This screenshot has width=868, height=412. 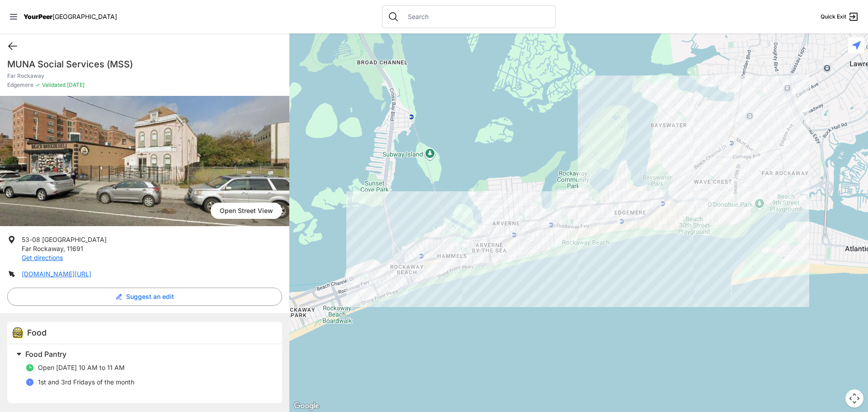 What do you see at coordinates (833, 17) in the screenshot?
I see `span: Quick Exit` at bounding box center [833, 17].